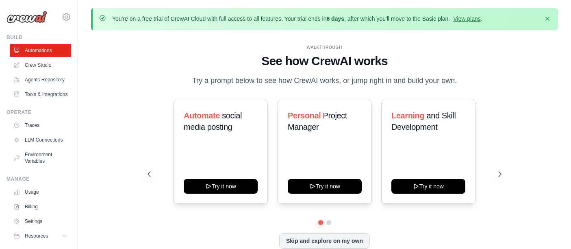 This screenshot has height=249, width=571. What do you see at coordinates (40, 80) in the screenshot?
I see `a: Agents Repository` at bounding box center [40, 80].